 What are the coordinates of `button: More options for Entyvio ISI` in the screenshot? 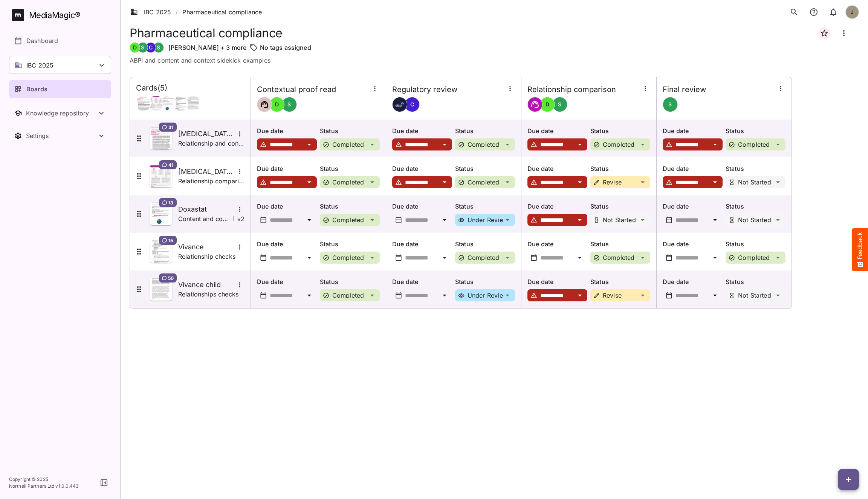 It's located at (240, 134).